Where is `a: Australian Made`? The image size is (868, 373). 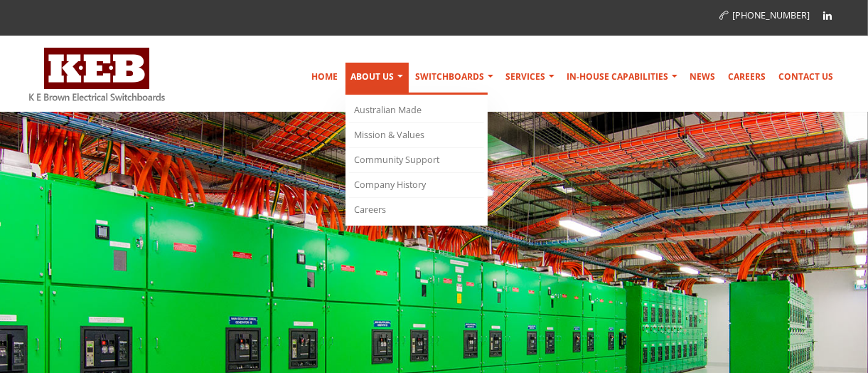
a: Australian Made is located at coordinates (417, 110).